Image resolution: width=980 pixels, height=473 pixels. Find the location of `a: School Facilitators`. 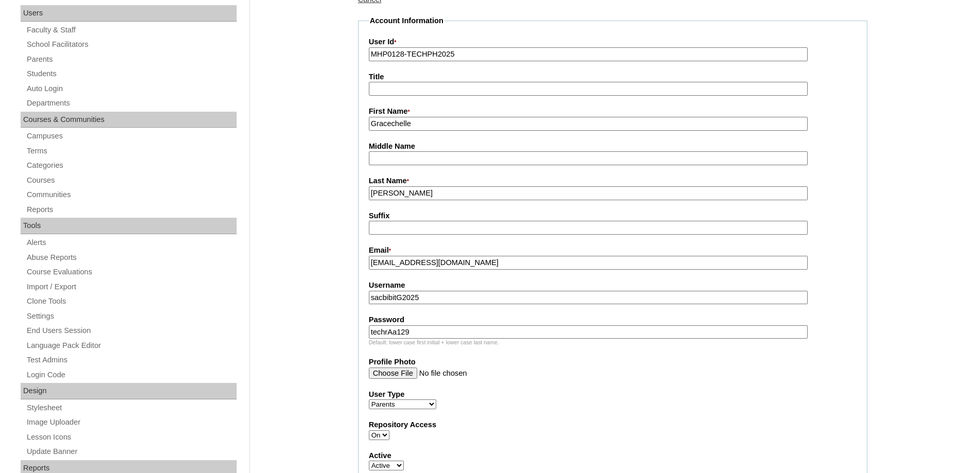

a: School Facilitators is located at coordinates (131, 44).